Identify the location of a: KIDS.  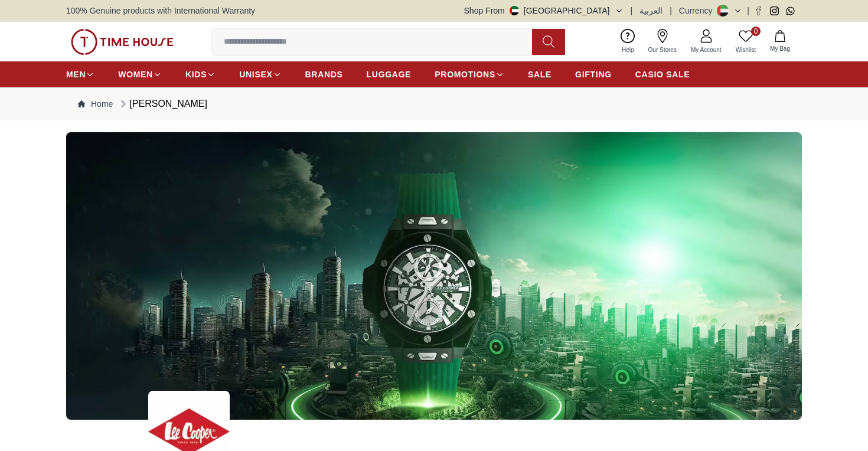
(200, 74).